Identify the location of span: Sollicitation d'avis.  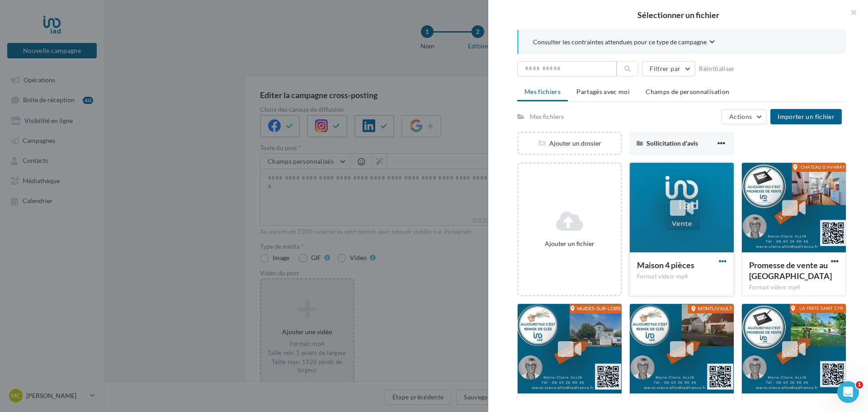
(673, 143).